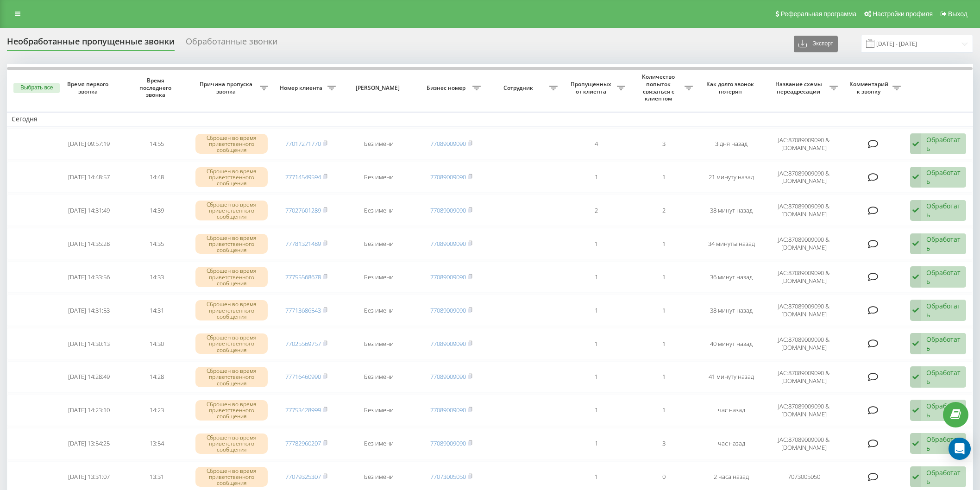 This screenshot has height=490, width=980. I want to click on a: 77027601289, so click(303, 210).